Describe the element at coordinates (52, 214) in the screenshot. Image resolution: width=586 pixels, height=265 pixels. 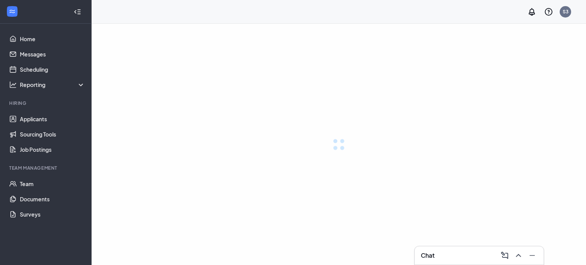
I see `a: Surveys` at that location.